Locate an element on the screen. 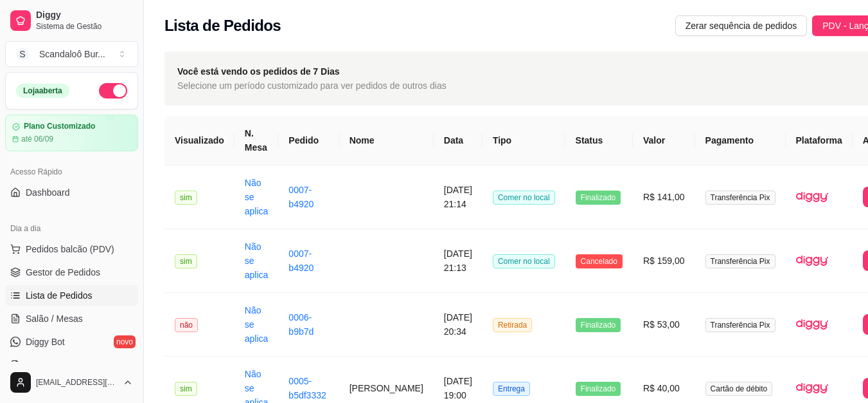 The width and height of the screenshot is (868, 403). th: Tipo is located at coordinates (524, 140).